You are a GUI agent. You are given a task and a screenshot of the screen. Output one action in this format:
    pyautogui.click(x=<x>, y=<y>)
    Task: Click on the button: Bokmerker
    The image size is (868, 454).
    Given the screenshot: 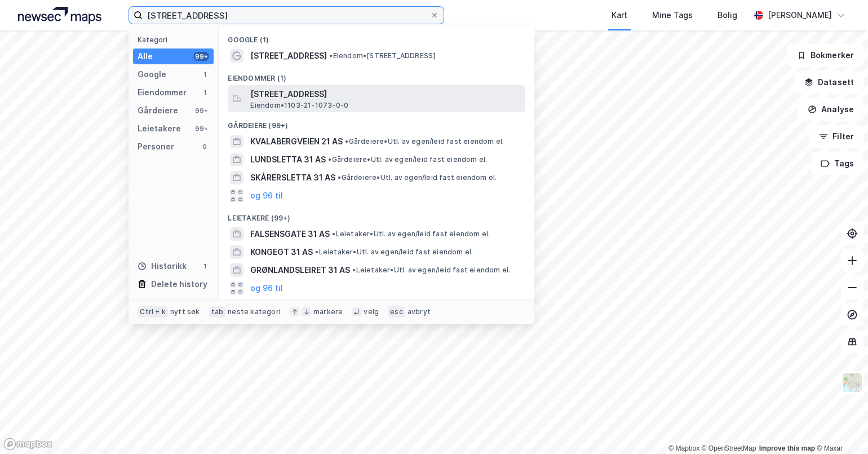 What is the action you would take?
    pyautogui.click(x=825, y=55)
    